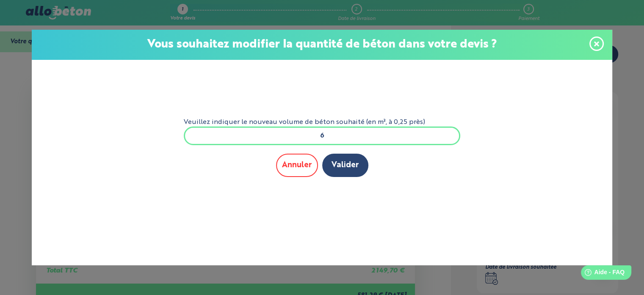 Image resolution: width=644 pixels, height=295 pixels. What do you see at coordinates (41, 10) in the screenshot?
I see `span: Aide - FAQ` at bounding box center [41, 10].